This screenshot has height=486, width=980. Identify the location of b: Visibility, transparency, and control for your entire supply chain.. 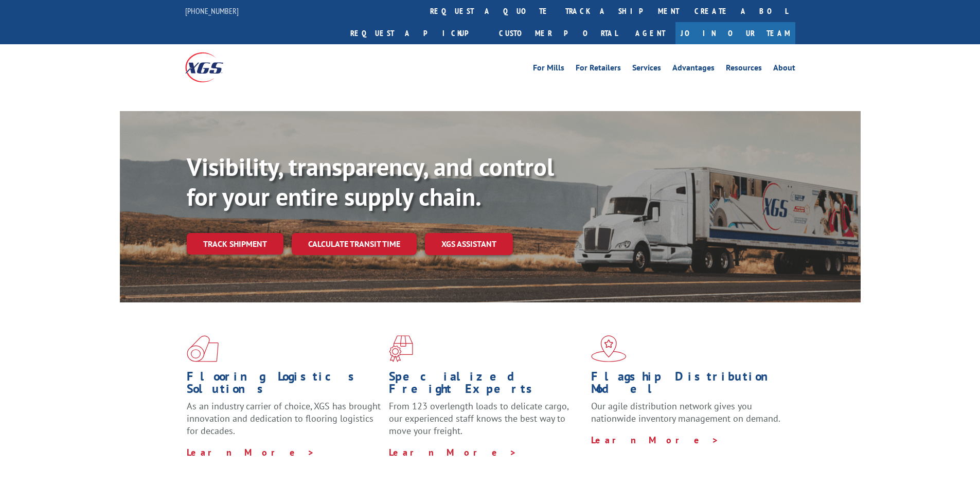
(371, 181).